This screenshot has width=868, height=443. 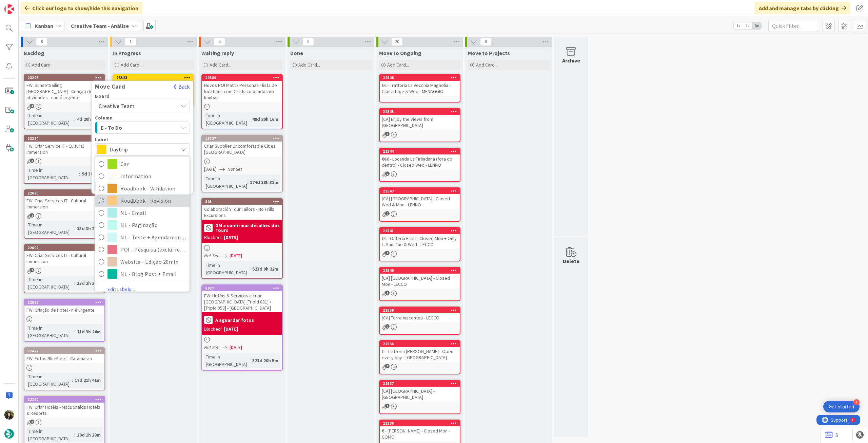 I want to click on span: Information, so click(x=153, y=176).